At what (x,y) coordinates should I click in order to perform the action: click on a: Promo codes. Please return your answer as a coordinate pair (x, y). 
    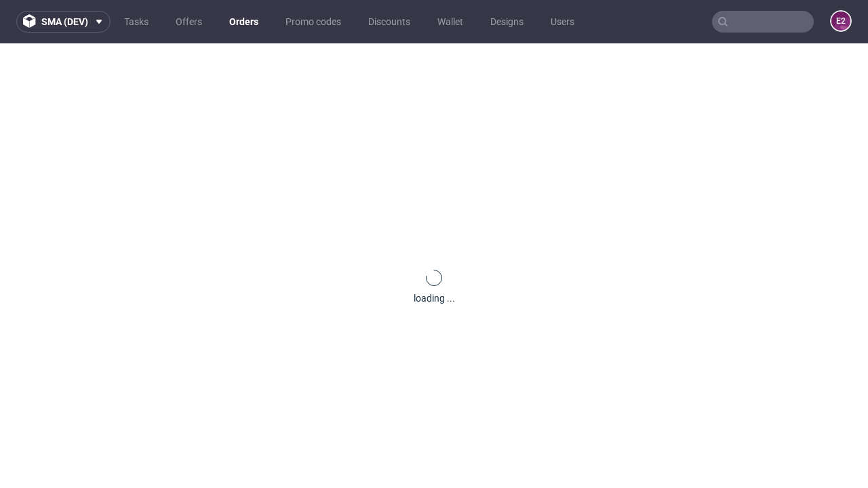
    Looking at the image, I should click on (313, 22).